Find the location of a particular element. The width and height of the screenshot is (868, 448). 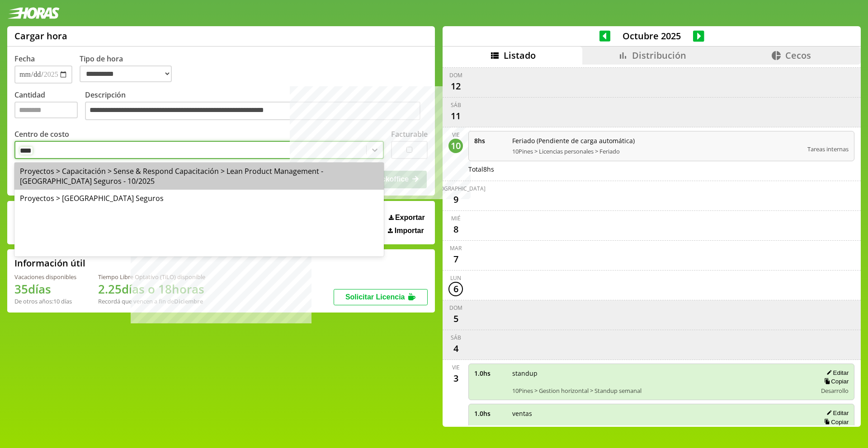

div: 7 is located at coordinates (456, 259).